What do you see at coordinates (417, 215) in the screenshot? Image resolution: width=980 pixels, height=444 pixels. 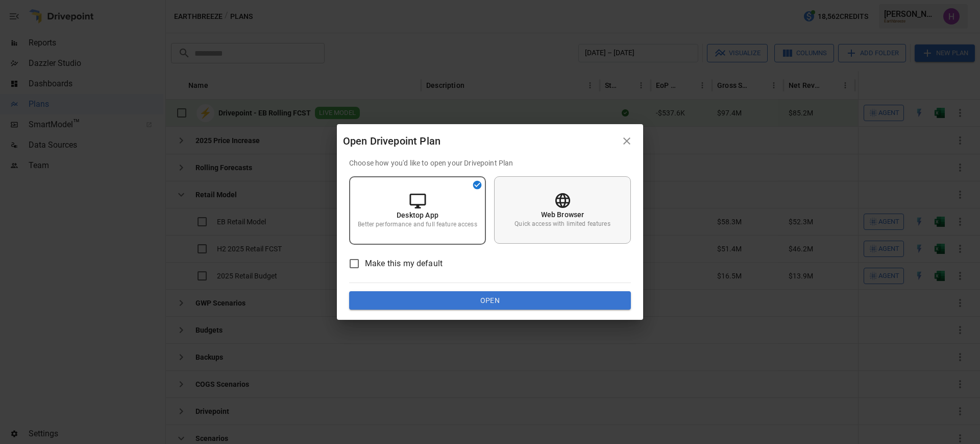 I see `p: Desktop App` at bounding box center [417, 215].